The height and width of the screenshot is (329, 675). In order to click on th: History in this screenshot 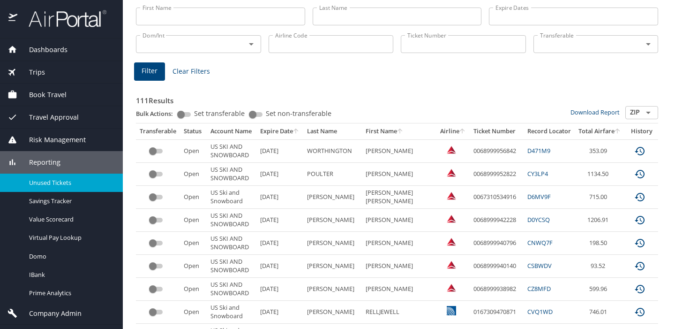, I will do `click(642, 131)`.